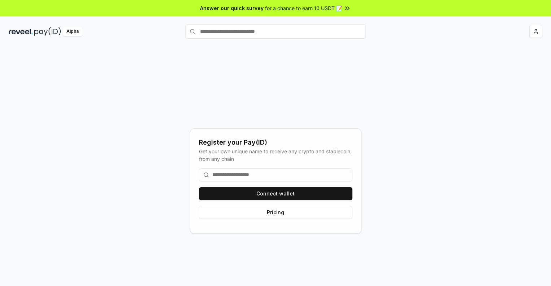 The image size is (551, 286). I want to click on div: Get your own unique name to receive any crypto and stablecoin, from any chain, so click(275, 155).